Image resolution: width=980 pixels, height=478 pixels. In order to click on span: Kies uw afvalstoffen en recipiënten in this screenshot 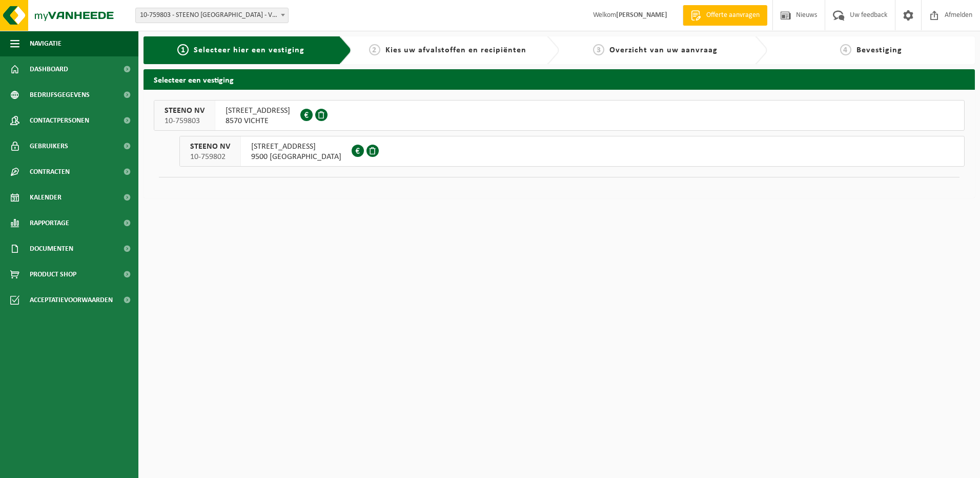, I will do `click(455, 50)`.